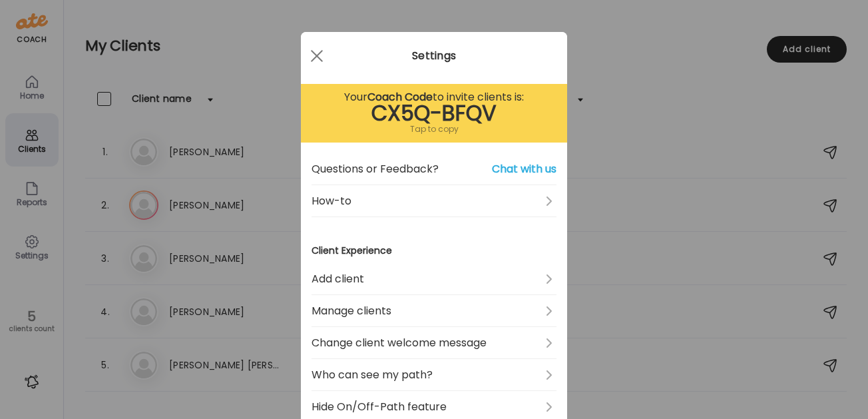 The width and height of the screenshot is (868, 419). I want to click on a: Change client welcome message, so click(434, 343).